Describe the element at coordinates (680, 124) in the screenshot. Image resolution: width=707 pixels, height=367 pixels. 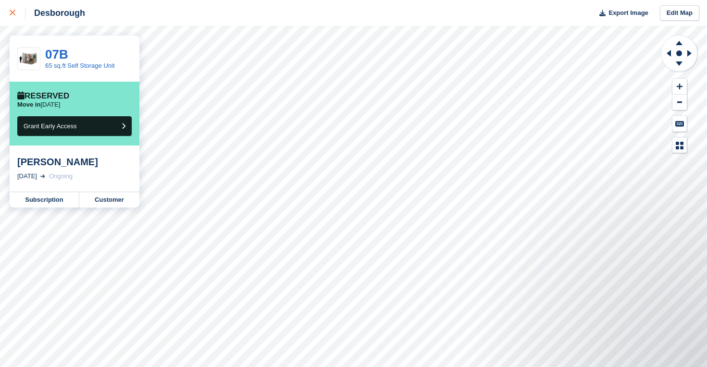
I see `button: Keyboard Shortcuts` at that location.